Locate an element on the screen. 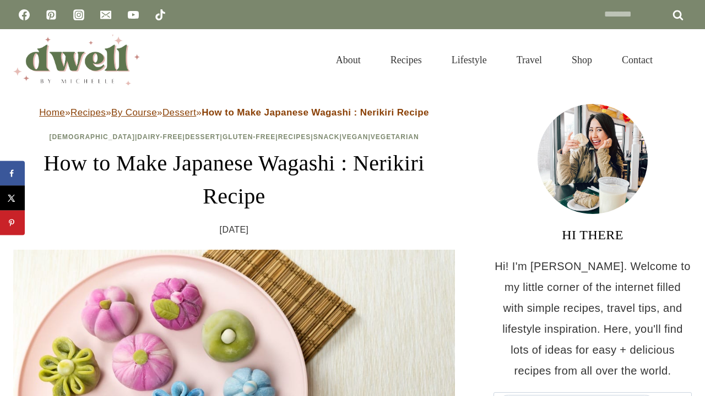 The height and width of the screenshot is (396, 705). a: Vegetarian is located at coordinates (395, 137).